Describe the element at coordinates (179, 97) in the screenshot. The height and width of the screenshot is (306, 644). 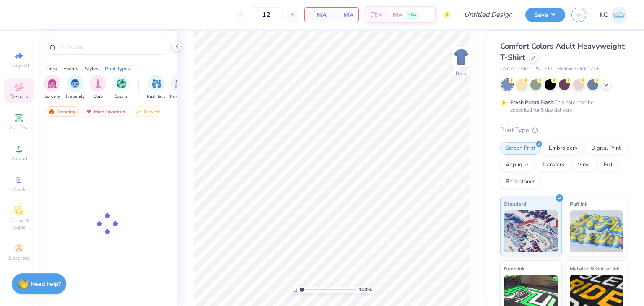
I see `span: Parent's Weekend` at that location.